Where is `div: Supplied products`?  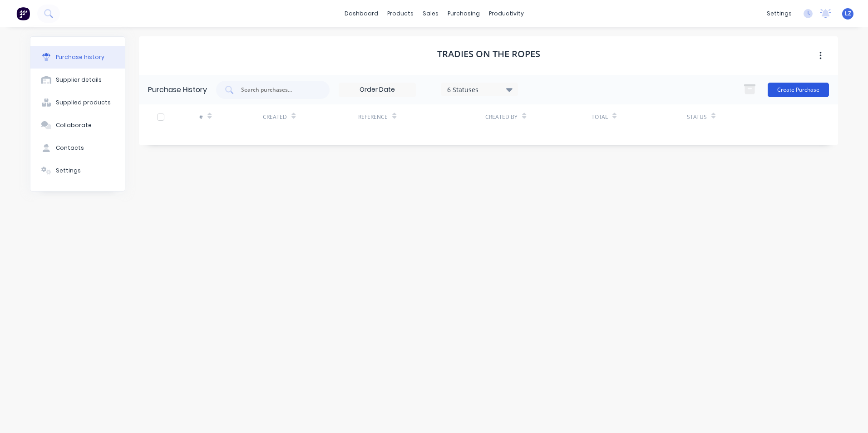
div: Supplied products is located at coordinates (83, 102).